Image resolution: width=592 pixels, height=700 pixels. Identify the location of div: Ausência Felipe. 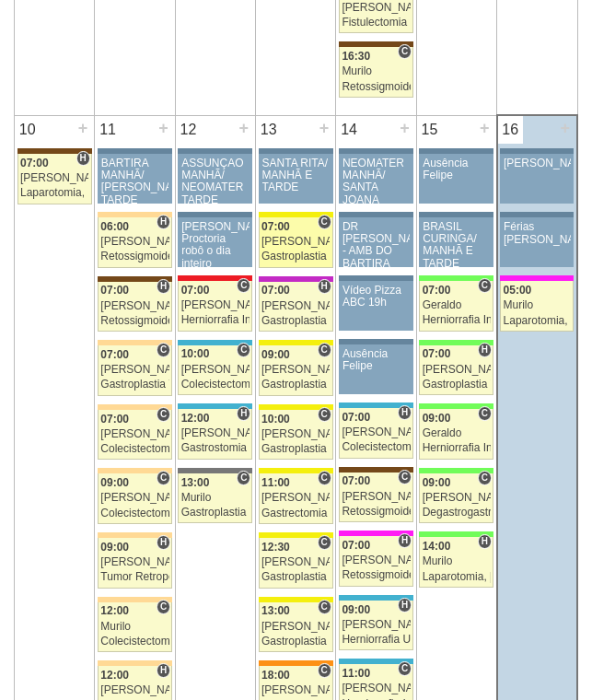
(456, 169).